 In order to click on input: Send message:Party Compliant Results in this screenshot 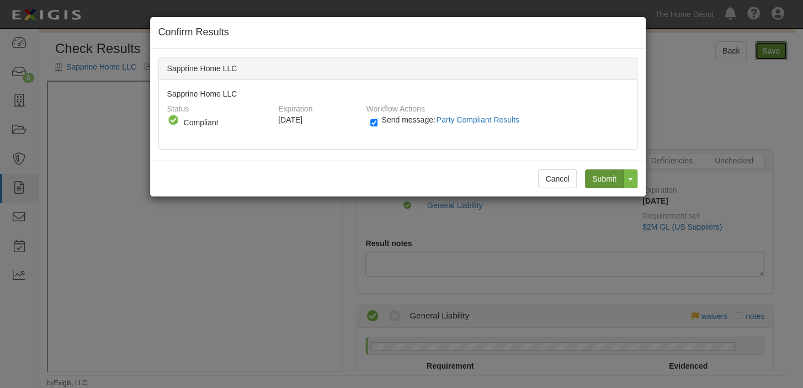, I will do `click(374, 122)`.